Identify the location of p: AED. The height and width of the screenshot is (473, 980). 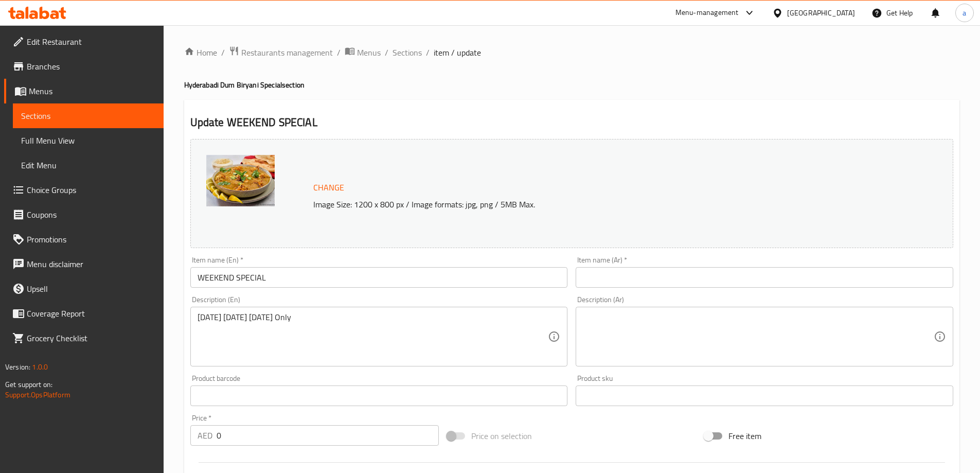
(205, 436).